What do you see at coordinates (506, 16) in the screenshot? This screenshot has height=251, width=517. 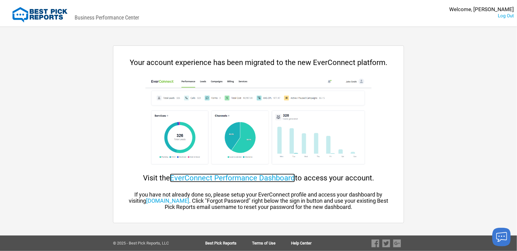 I see `a: Log Out` at bounding box center [506, 16].